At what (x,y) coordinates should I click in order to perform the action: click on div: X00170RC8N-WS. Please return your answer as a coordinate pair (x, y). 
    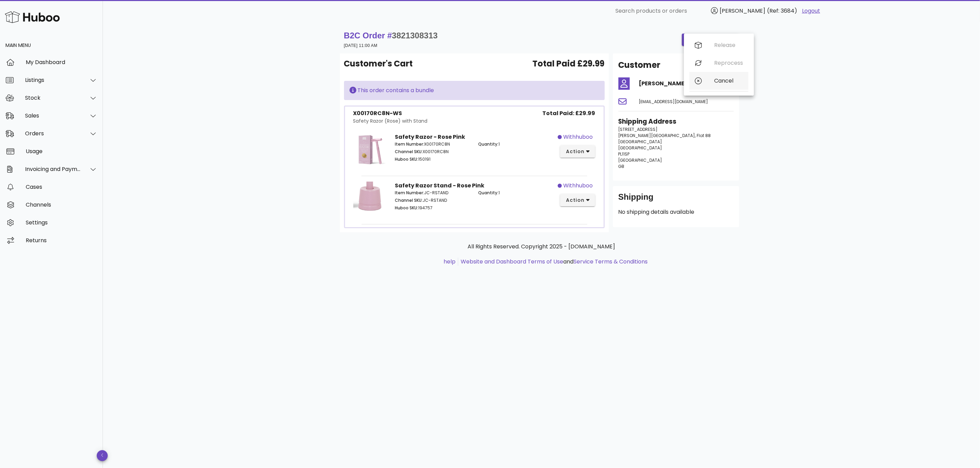
    Looking at the image, I should click on (391, 113).